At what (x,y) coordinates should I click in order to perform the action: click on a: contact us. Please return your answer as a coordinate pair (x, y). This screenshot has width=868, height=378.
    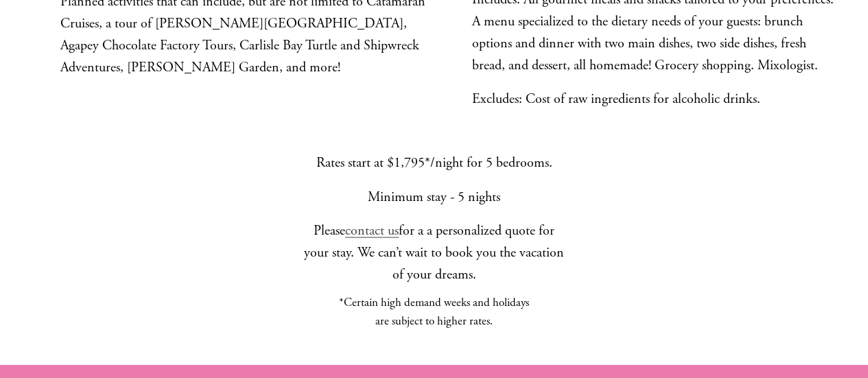
    Looking at the image, I should click on (371, 230).